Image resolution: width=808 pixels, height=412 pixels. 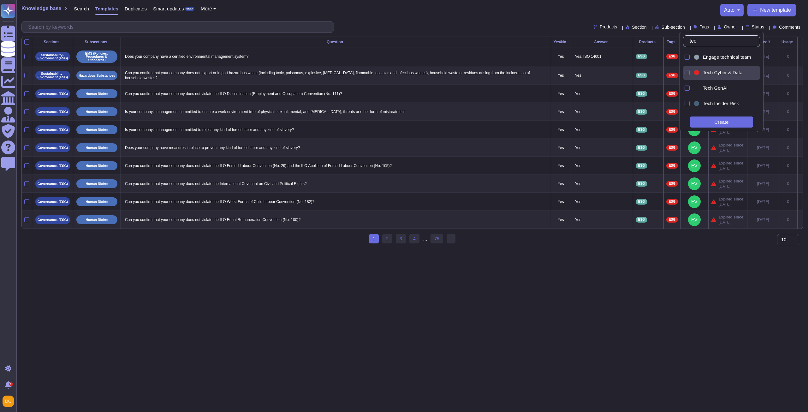 What do you see at coordinates (730, 27) in the screenshot?
I see `span: Owner` at bounding box center [730, 27].